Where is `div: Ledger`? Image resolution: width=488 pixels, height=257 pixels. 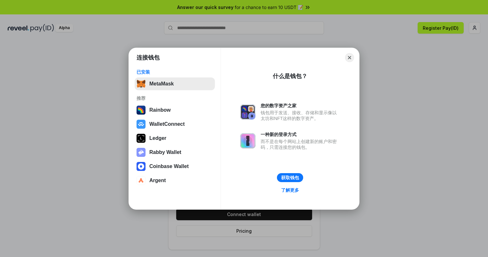 div: Ledger is located at coordinates (158, 138).